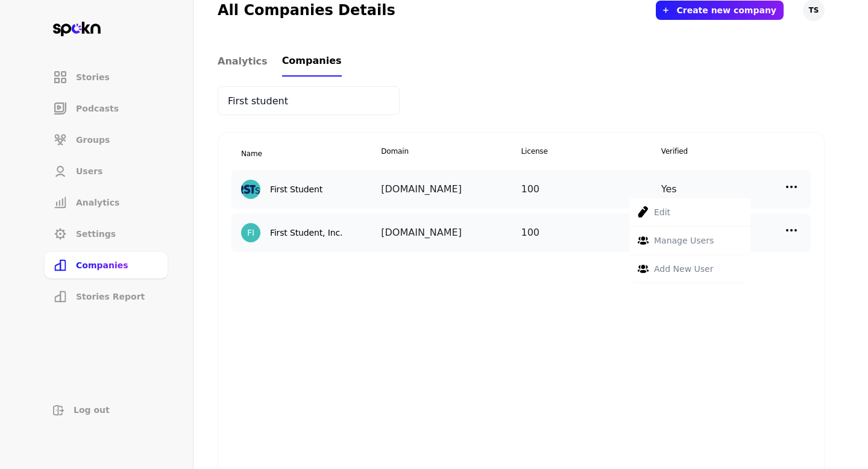  What do you see at coordinates (106, 140) in the screenshot?
I see `a: Groups` at bounding box center [106, 140].